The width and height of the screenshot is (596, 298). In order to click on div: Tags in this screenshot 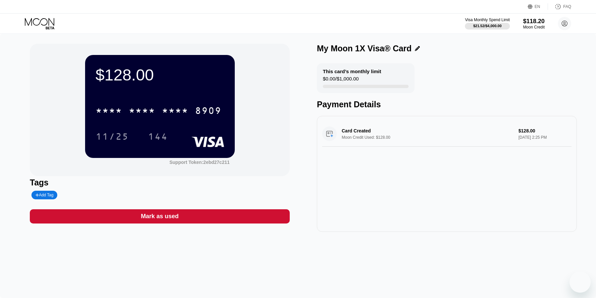, I will do `click(160, 182)`.